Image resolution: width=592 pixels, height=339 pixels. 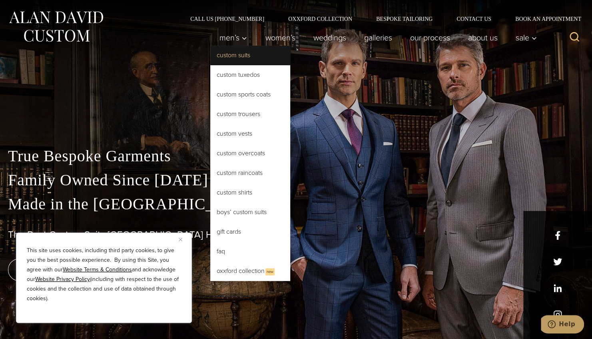 I want to click on a: Custom Raincoats, so click(x=250, y=173).